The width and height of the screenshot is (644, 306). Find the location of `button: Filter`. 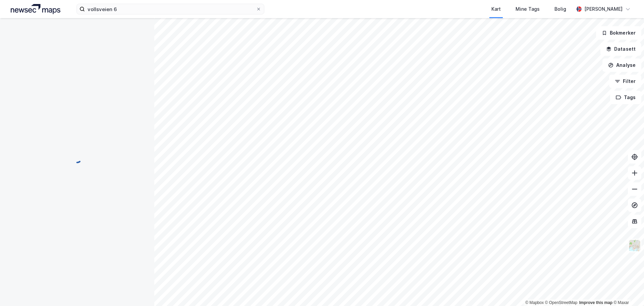

button: Filter is located at coordinates (625, 81).